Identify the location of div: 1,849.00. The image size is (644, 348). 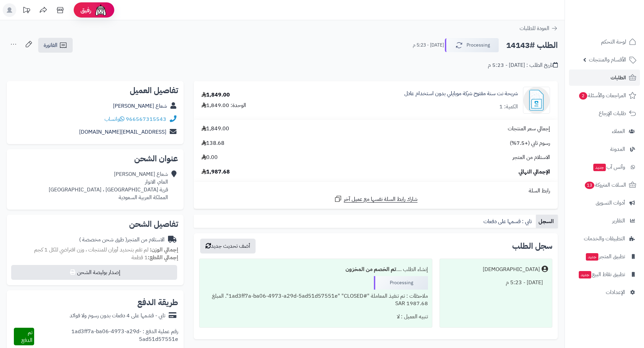
(216, 95).